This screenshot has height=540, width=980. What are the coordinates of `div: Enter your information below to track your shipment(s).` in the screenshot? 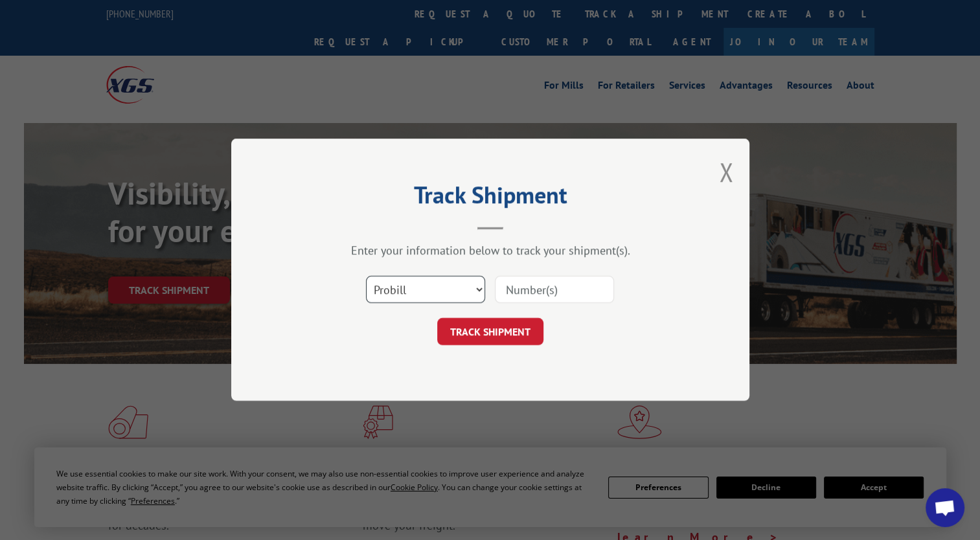 It's located at (490, 251).